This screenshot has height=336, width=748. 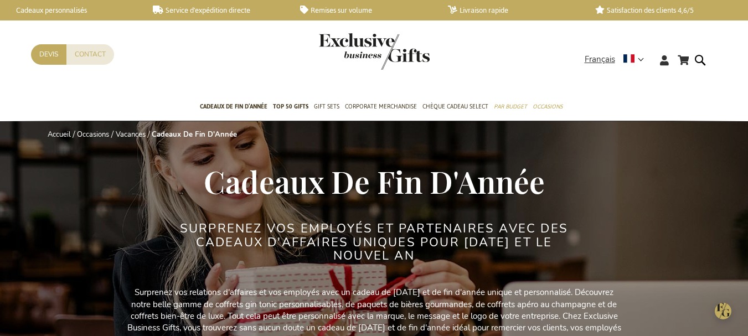 I want to click on a: Chèque Cadeau Select, so click(x=455, y=107).